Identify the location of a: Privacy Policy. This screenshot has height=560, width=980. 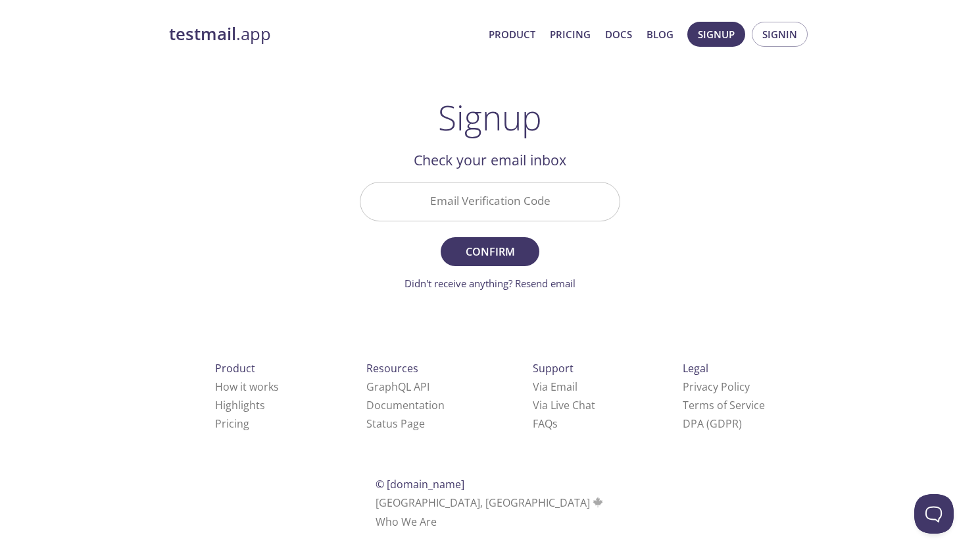
(717, 386).